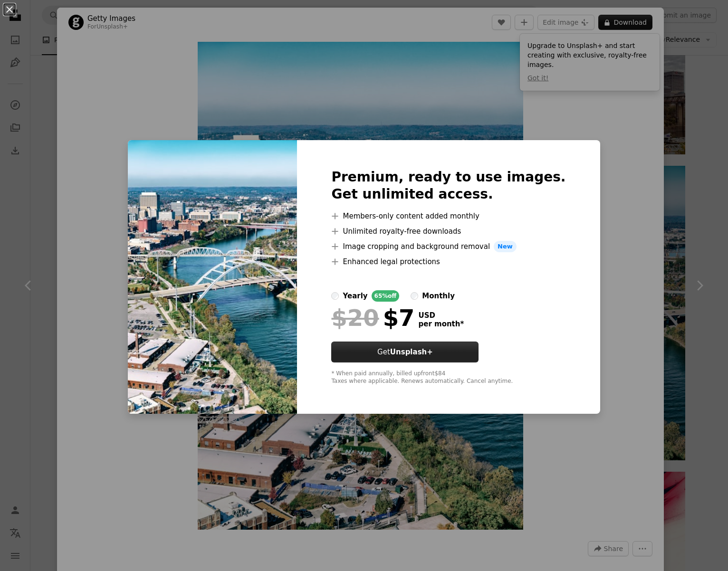 The image size is (728, 571). What do you see at coordinates (448, 378) in the screenshot?
I see `div: * When paid annually, billed upfront $84 Taxes where applicable. Renews automatically. Cancel any...` at bounding box center [448, 378].